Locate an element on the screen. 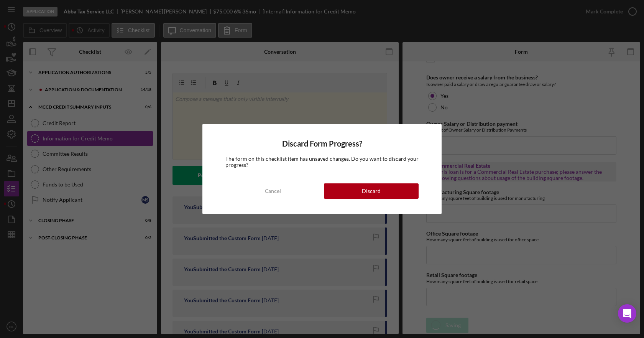 Image resolution: width=644 pixels, height=338 pixels. h4: Discard Form Progress? is located at coordinates (322, 144).